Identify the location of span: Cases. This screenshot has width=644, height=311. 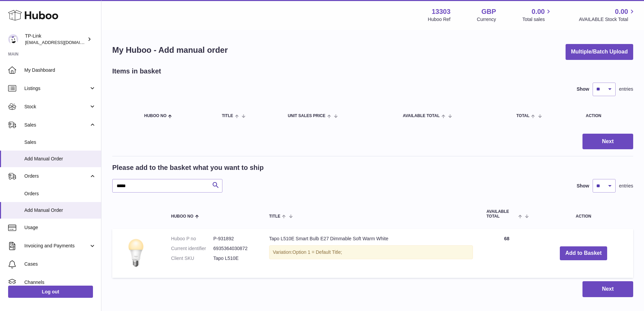
(60, 264).